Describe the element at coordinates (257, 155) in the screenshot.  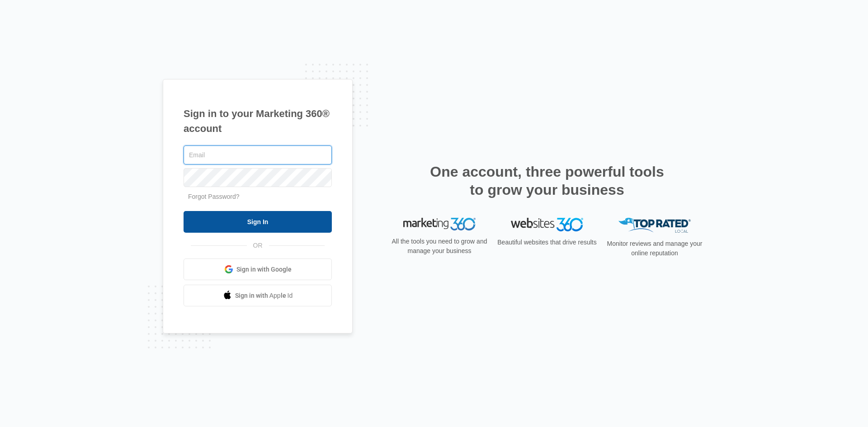
I see `input: Email` at that location.